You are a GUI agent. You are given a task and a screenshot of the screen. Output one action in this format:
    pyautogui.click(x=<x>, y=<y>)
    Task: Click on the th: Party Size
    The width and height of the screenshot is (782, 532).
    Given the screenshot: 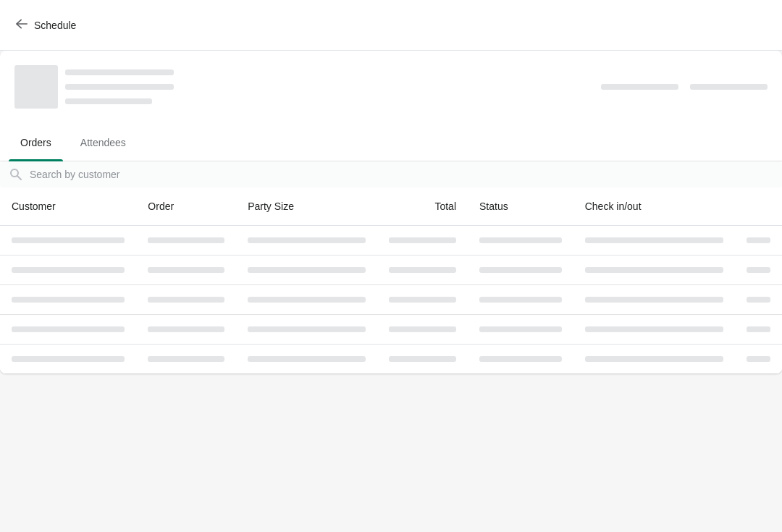 What is the action you would take?
    pyautogui.click(x=307, y=206)
    